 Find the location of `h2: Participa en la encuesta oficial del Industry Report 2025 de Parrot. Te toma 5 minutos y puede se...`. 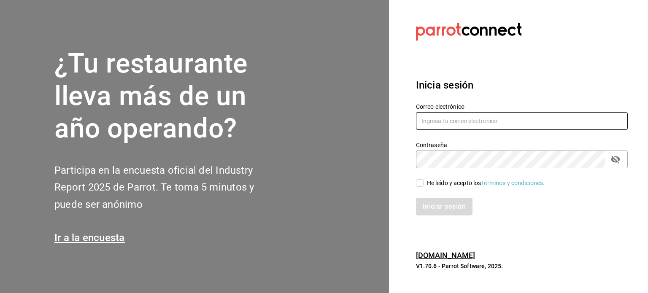

h2: Participa en la encuesta oficial del Industry Report 2025 de Parrot. Te toma 5 minutos y puede se... is located at coordinates (168, 188).